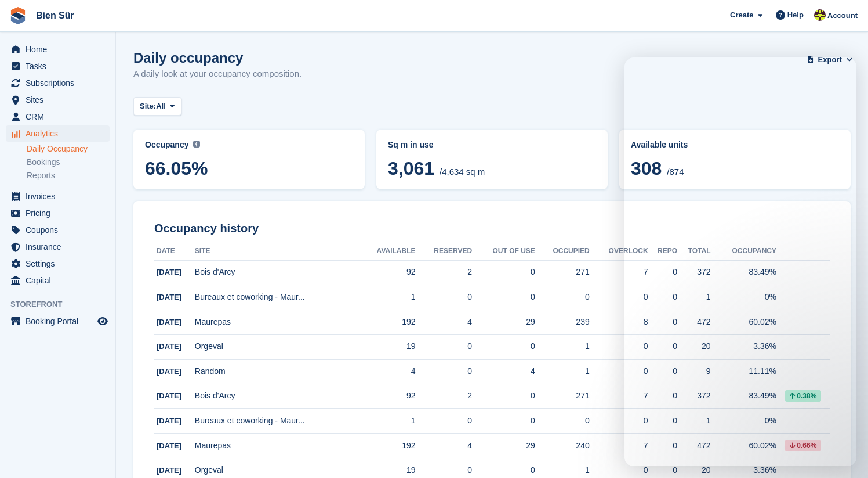  Describe the element at coordinates (218, 57) in the screenshot. I see `h1: Daily occupancy` at that location.